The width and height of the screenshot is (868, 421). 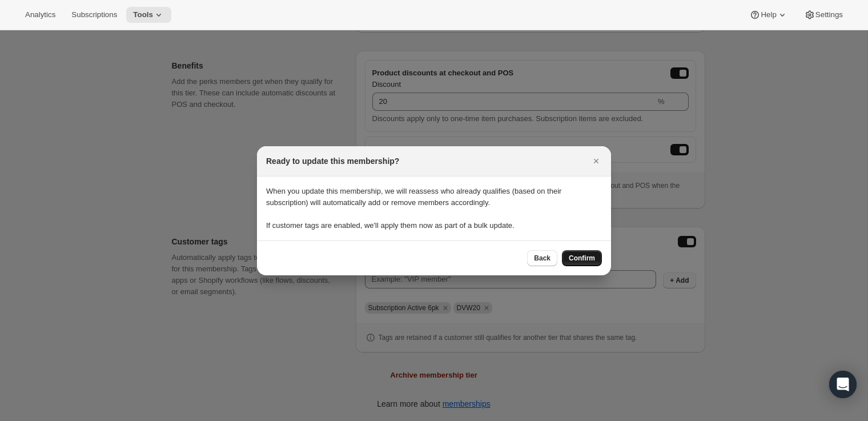 I want to click on span: Confirm, so click(x=582, y=258).